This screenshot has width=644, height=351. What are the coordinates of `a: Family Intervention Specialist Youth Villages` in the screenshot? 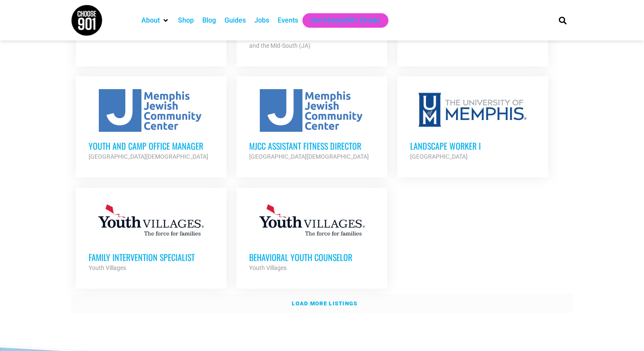 It's located at (151, 237).